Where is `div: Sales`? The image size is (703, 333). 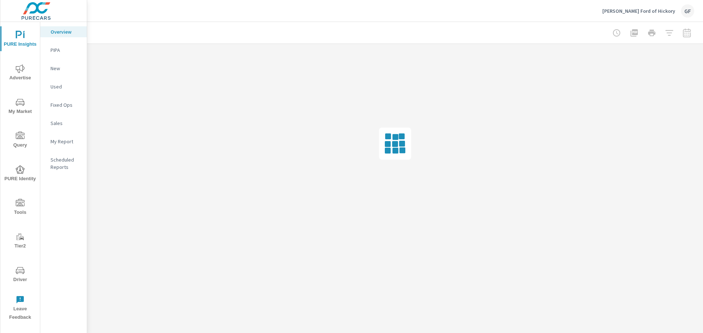 div: Sales is located at coordinates (63, 123).